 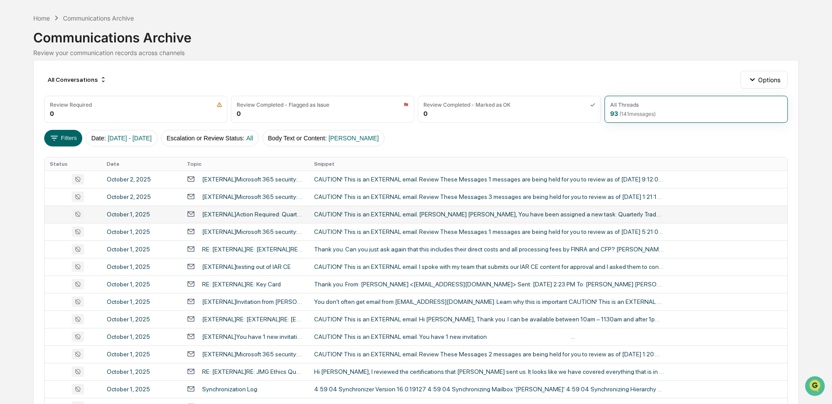 I want to click on div: All Conversations, so click(x=77, y=80).